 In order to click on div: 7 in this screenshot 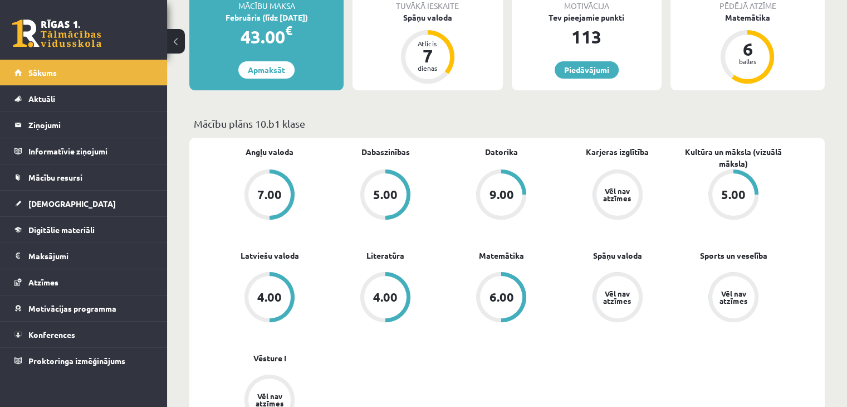, I will do `click(428, 56)`.